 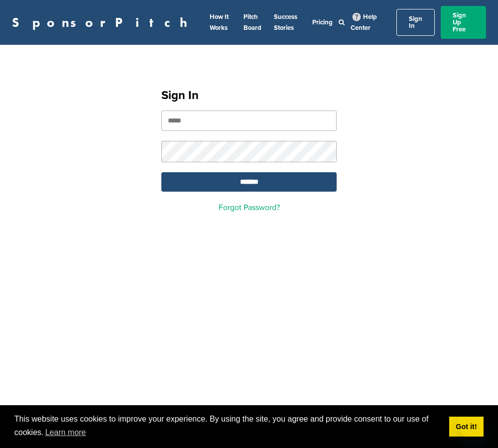 What do you see at coordinates (249, 95) in the screenshot?
I see `h1: Sign In` at bounding box center [249, 95].